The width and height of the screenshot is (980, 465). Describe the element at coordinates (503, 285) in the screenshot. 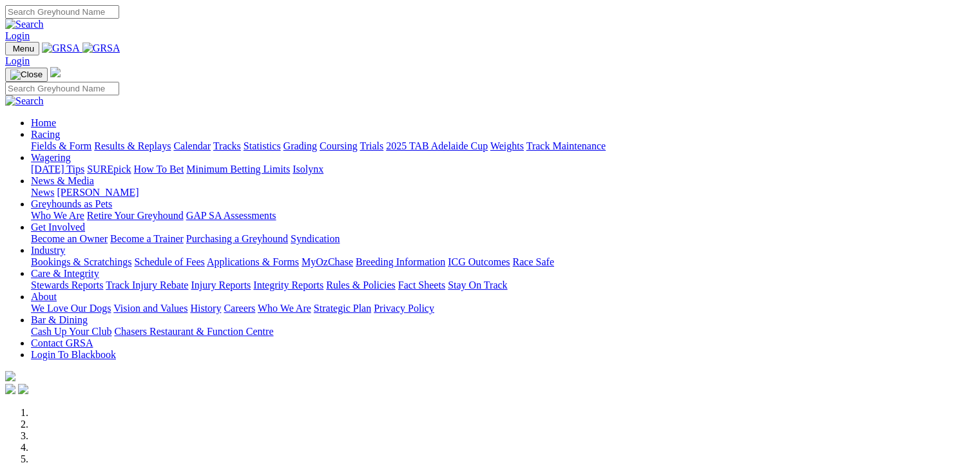

I see `div: Care & Integrity` at that location.